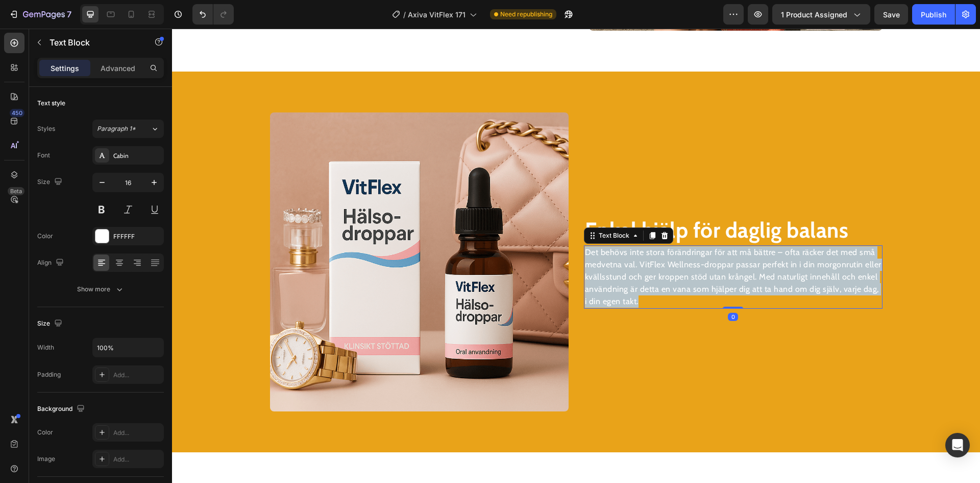 Image resolution: width=980 pixels, height=483 pixels. What do you see at coordinates (891, 15) in the screenshot?
I see `span: Save` at bounding box center [891, 15].